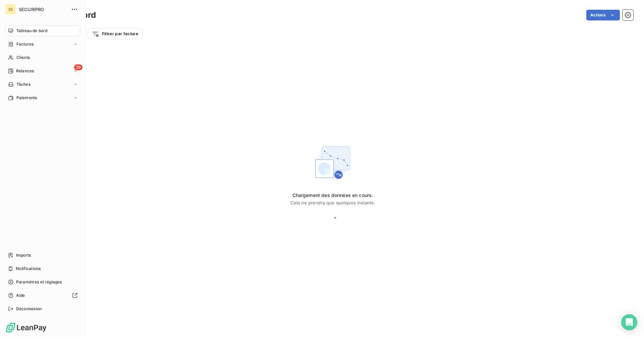 This screenshot has height=337, width=644. What do you see at coordinates (24, 255) in the screenshot?
I see `span: Imports` at bounding box center [24, 255].